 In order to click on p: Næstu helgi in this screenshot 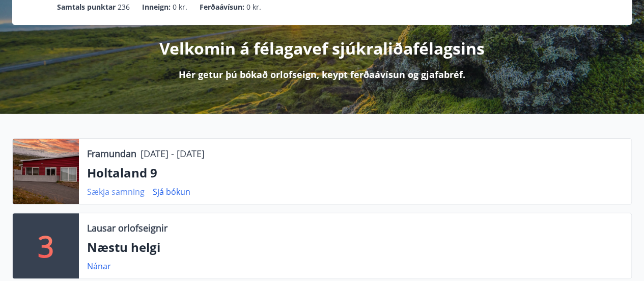, I will do `click(355, 247)`.